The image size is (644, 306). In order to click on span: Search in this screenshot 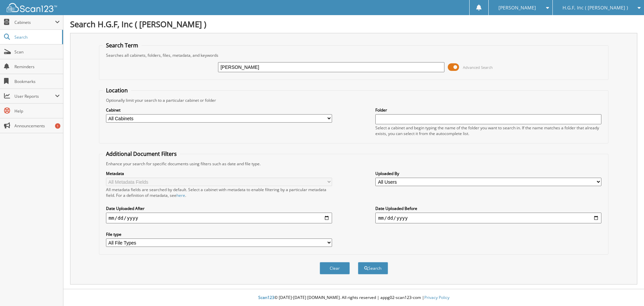, I will do `click(37, 37)`.